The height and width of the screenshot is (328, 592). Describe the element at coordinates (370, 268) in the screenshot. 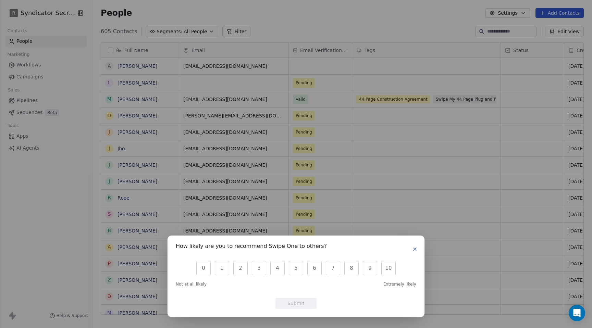

I see `button: 9` at that location.